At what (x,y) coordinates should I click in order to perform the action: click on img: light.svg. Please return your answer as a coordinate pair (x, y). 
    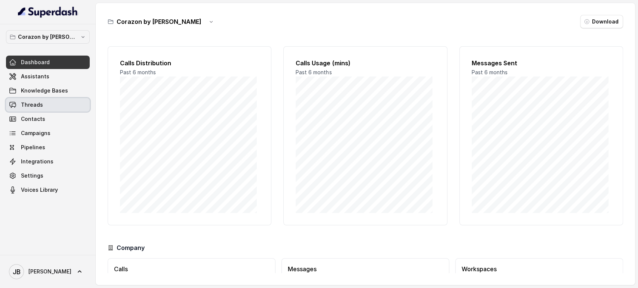
    Looking at the image, I should click on (48, 12).